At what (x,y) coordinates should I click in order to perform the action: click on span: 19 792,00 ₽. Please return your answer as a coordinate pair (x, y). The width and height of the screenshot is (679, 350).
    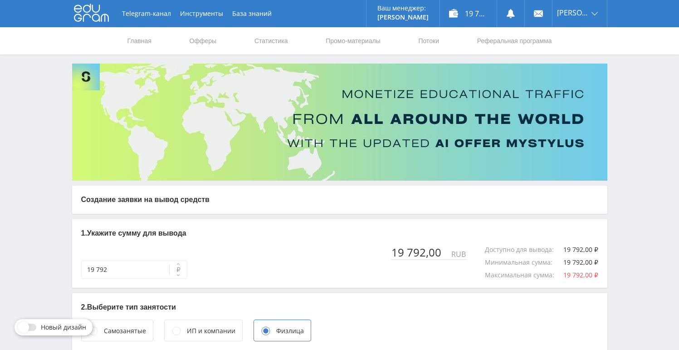
    Looking at the image, I should click on (580, 274).